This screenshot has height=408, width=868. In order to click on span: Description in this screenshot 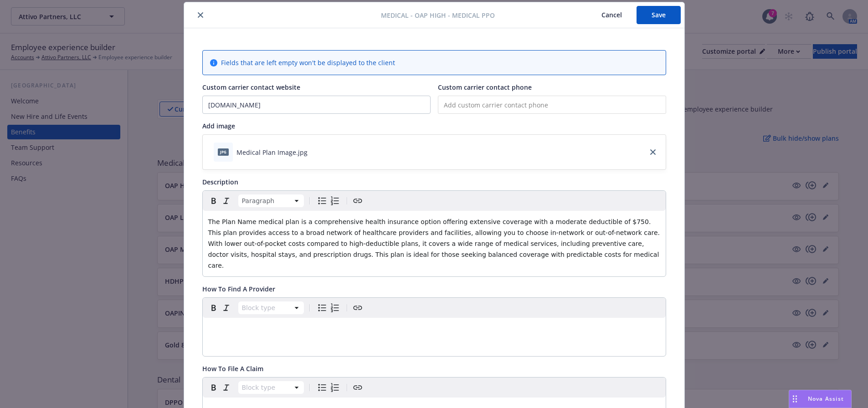, I will do `click(220, 182)`.